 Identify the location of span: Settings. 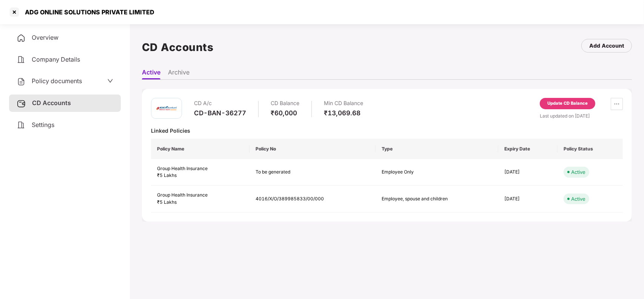
(43, 125).